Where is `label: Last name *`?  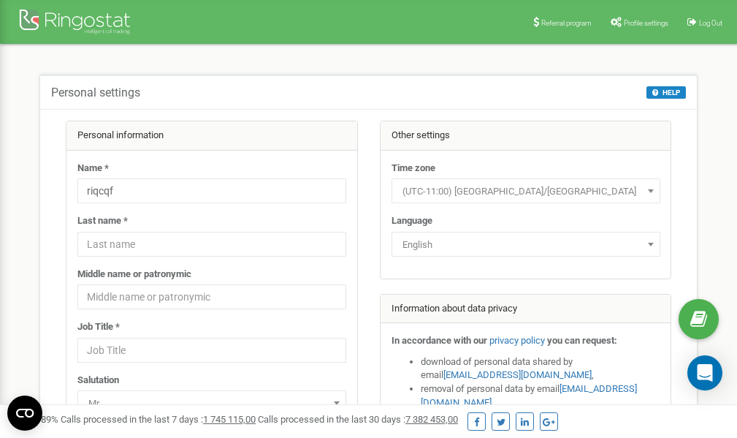
label: Last name * is located at coordinates (102, 221).